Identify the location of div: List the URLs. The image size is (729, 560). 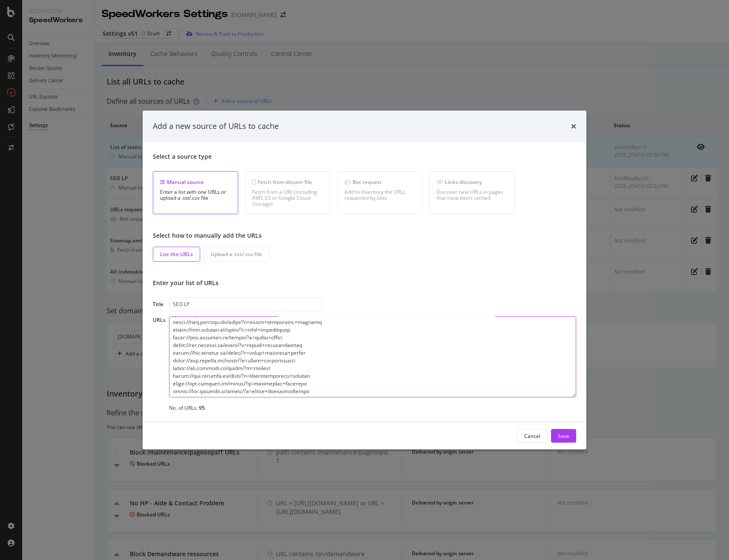
(177, 254).